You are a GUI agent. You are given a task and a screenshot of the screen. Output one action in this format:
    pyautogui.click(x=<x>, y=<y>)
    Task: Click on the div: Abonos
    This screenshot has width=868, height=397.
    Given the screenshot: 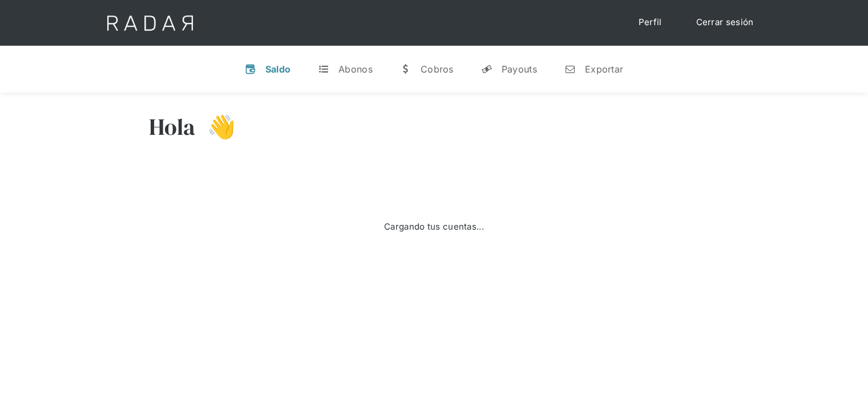 What is the action you would take?
    pyautogui.click(x=355, y=69)
    